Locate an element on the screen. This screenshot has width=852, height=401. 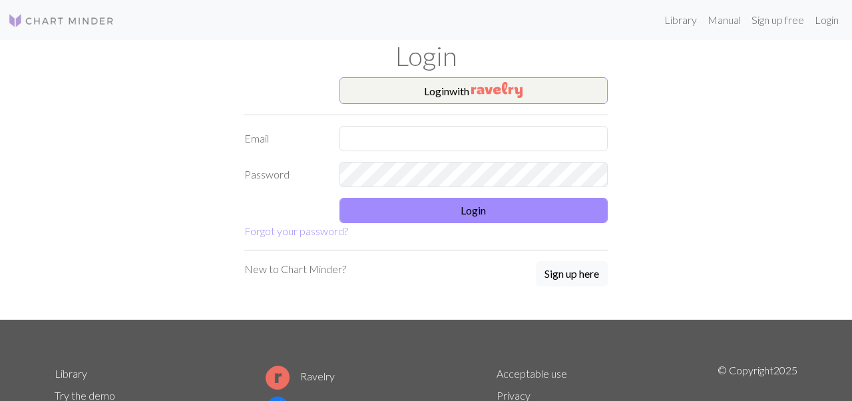
p: New to Chart Minder? is located at coordinates (295, 269).